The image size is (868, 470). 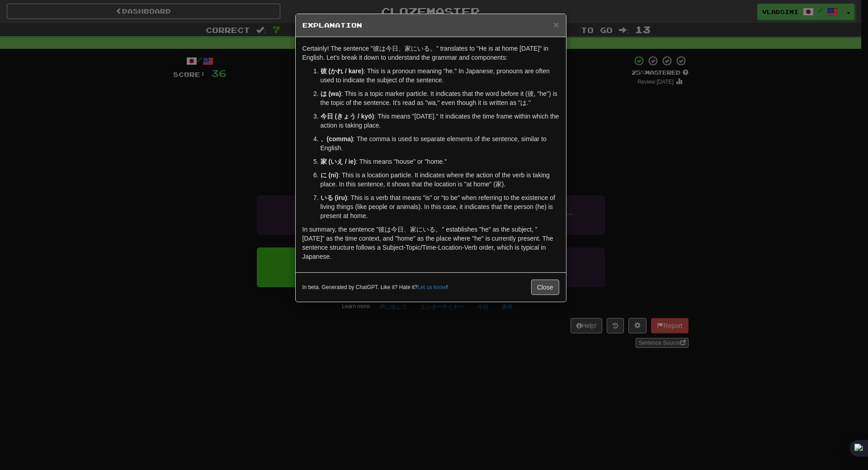 What do you see at coordinates (337, 139) in the screenshot?
I see `strong: 、(comma)` at bounding box center [337, 139].